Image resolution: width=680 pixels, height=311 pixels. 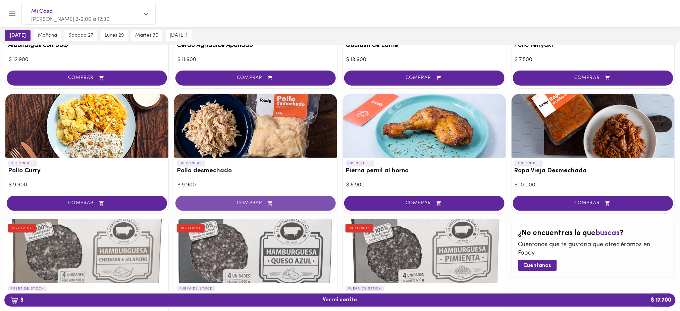 I want to click on button: martes 30, so click(x=147, y=36).